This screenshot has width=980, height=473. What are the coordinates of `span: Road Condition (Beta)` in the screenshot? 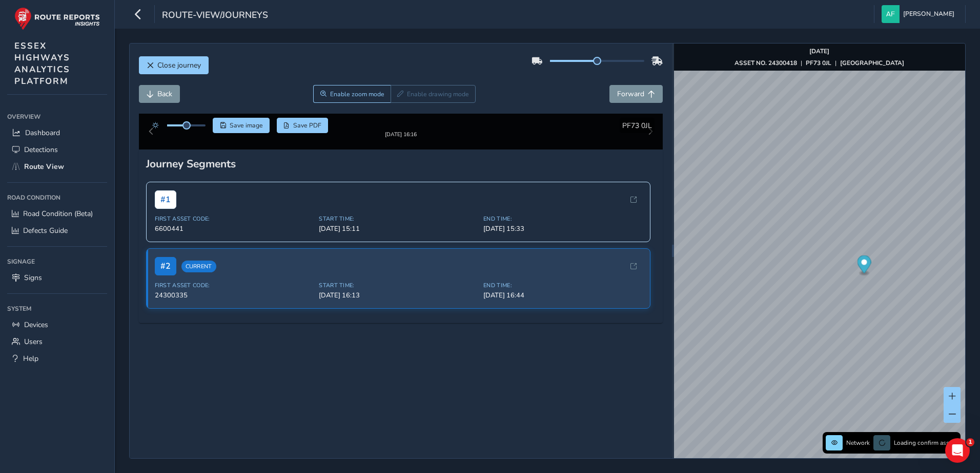 It's located at (58, 213).